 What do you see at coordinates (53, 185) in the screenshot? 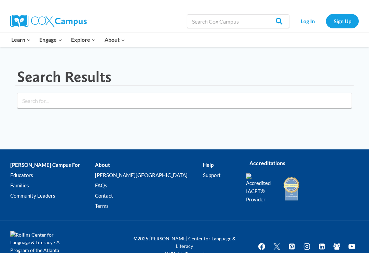
I see `a: Families` at bounding box center [53, 185].